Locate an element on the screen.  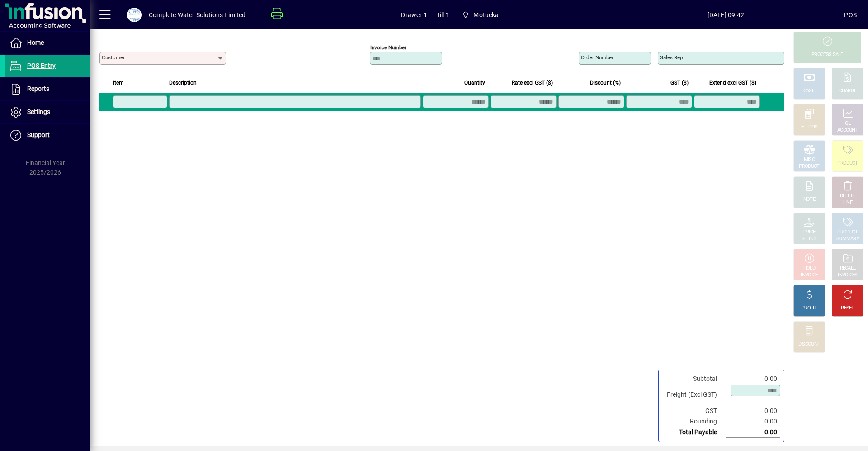
a: Reports is located at coordinates (47, 89).